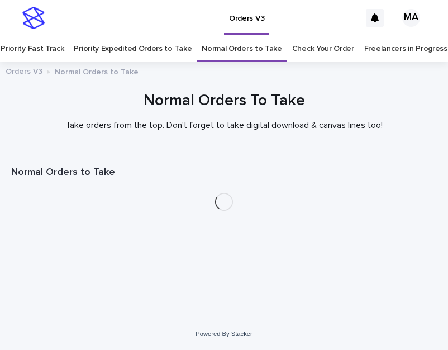 This screenshot has height=350, width=448. What do you see at coordinates (32, 49) in the screenshot?
I see `a: Priority Fast Track` at bounding box center [32, 49].